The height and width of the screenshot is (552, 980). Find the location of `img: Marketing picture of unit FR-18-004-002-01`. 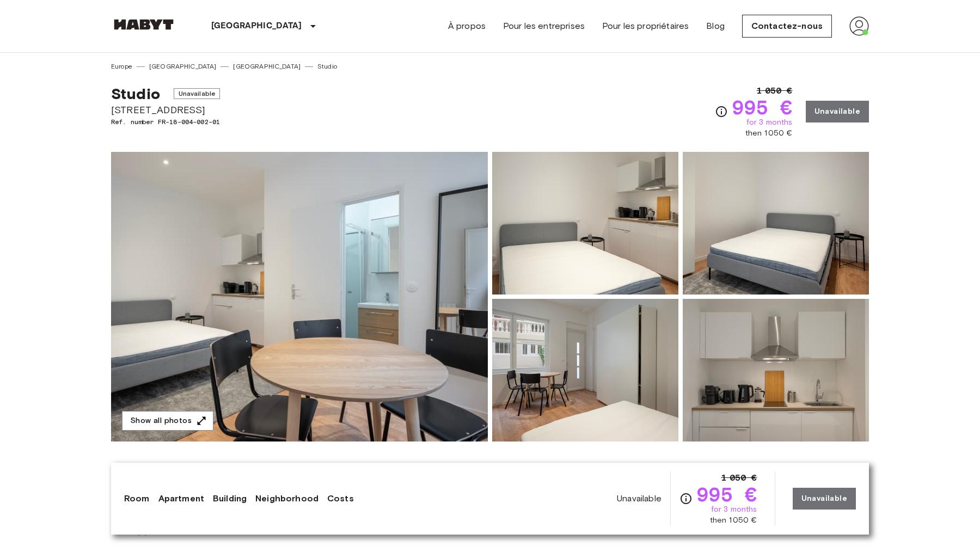

img: Marketing picture of unit FR-18-004-002-01 is located at coordinates (299, 297).